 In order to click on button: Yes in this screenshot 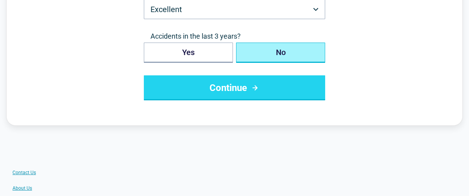, I will do `click(188, 53)`.